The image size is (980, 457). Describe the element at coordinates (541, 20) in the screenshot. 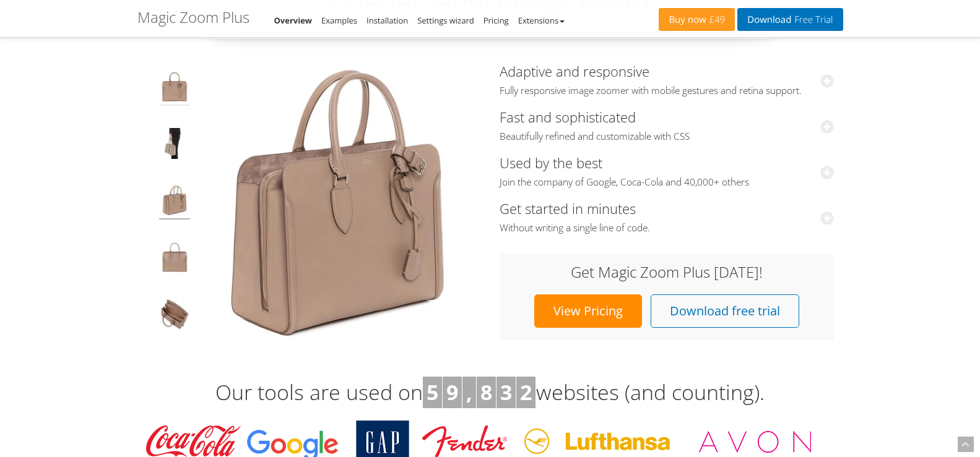

I see `a: Extensions` at that location.